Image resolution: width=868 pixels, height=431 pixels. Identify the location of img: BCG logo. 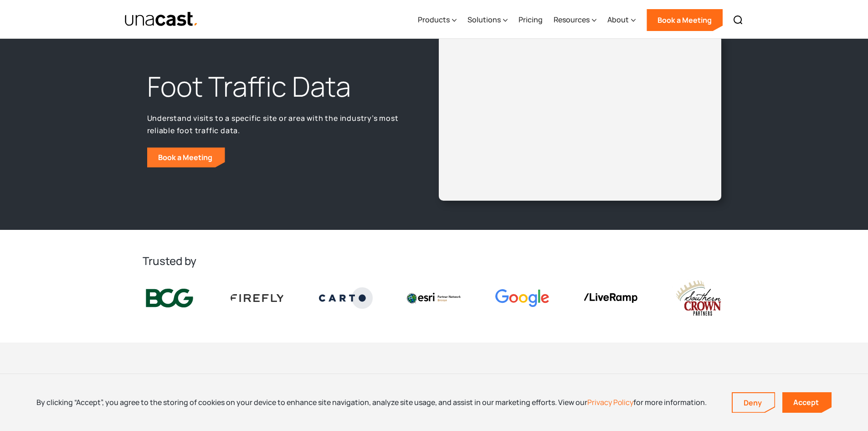
(169, 298).